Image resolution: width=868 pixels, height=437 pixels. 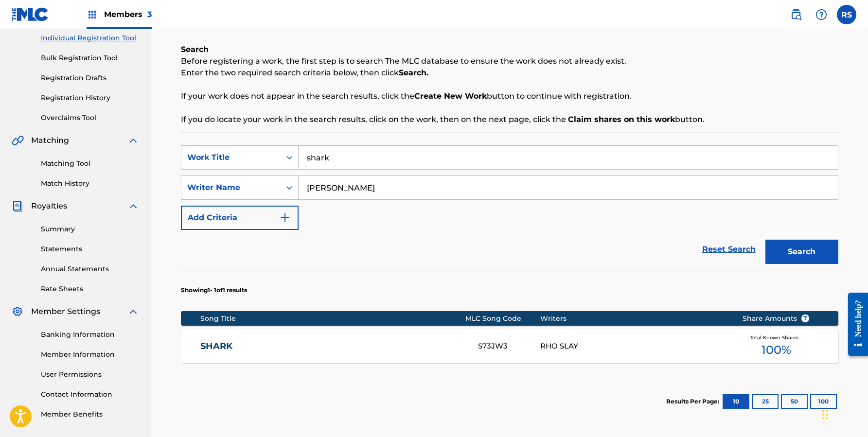 What do you see at coordinates (777, 350) in the screenshot?
I see `span: 100 %` at bounding box center [777, 350].